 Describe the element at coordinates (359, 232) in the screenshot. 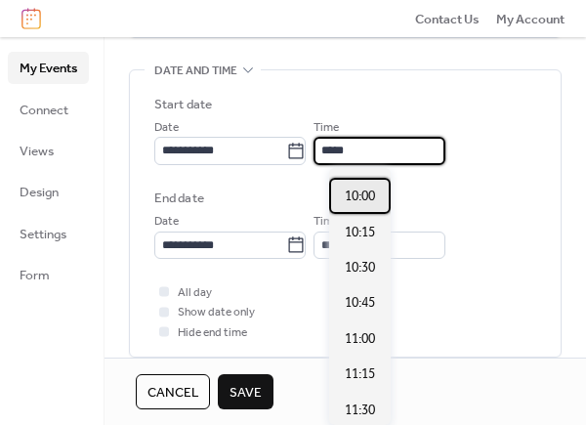

I see `span: 10:15` at that location.